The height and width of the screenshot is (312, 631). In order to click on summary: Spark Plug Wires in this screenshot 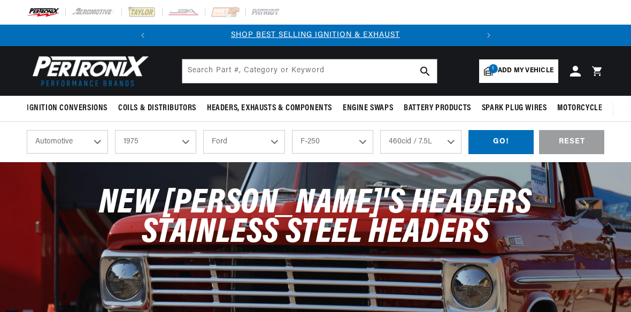, I will do `click(515, 108)`.